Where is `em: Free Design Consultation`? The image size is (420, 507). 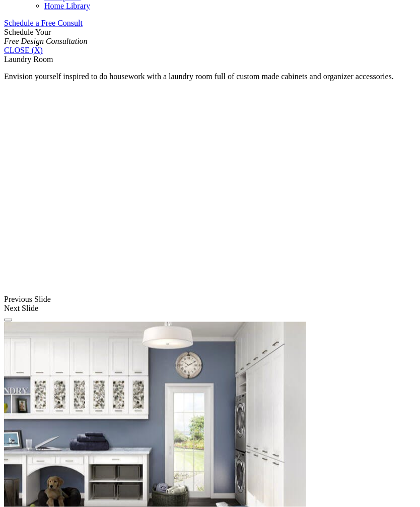
em: Free Design Consultation is located at coordinates (46, 40).